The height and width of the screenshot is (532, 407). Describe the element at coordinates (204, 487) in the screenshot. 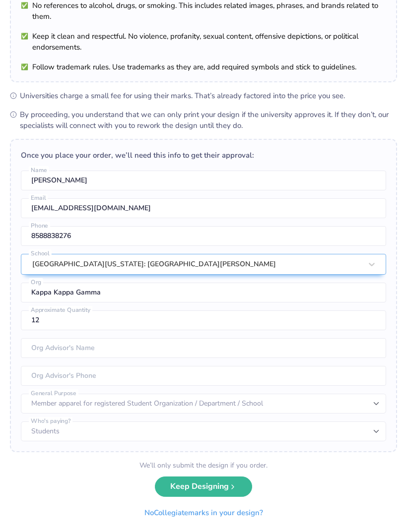

I see `button: Keep Designing` at that location.